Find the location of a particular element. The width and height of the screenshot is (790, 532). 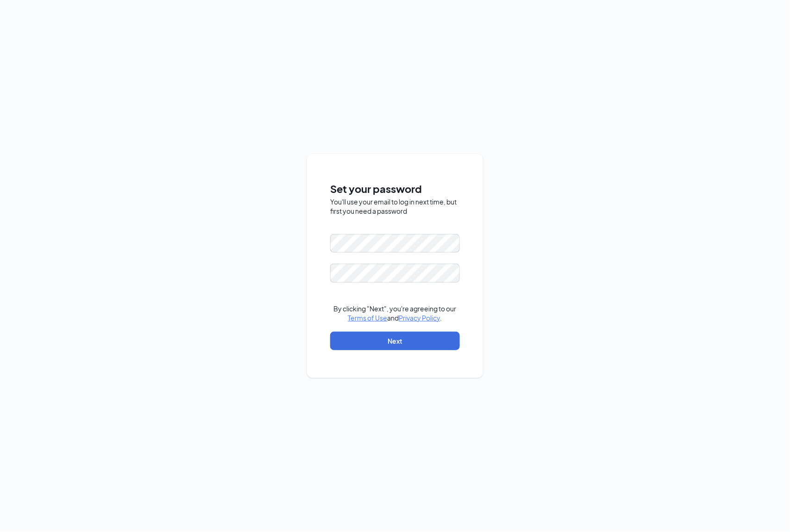

a: Privacy Policy is located at coordinates (420, 318).